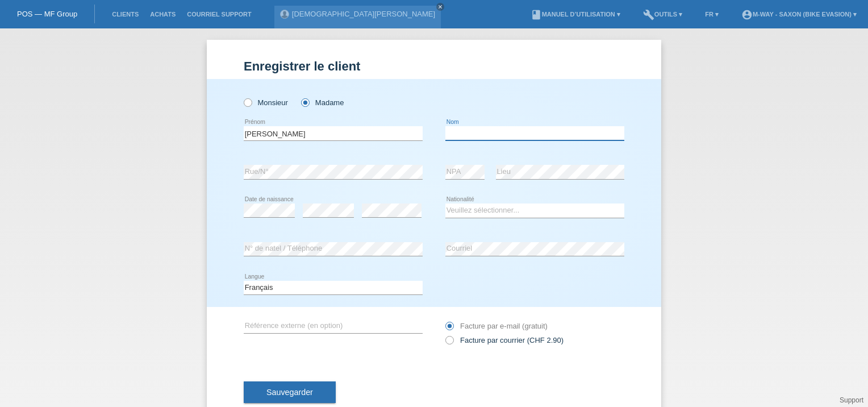  I want to click on a: close, so click(440, 7).